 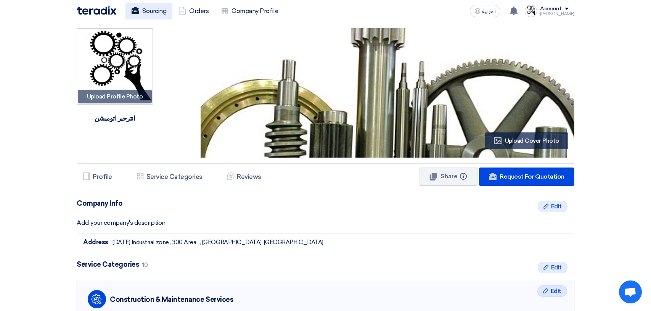 I want to click on h5: Reviews, so click(x=249, y=176).